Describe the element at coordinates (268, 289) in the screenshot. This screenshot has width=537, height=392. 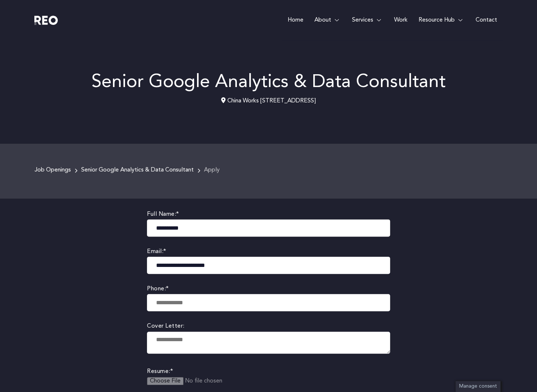
I see `label: Phone:` at that location.